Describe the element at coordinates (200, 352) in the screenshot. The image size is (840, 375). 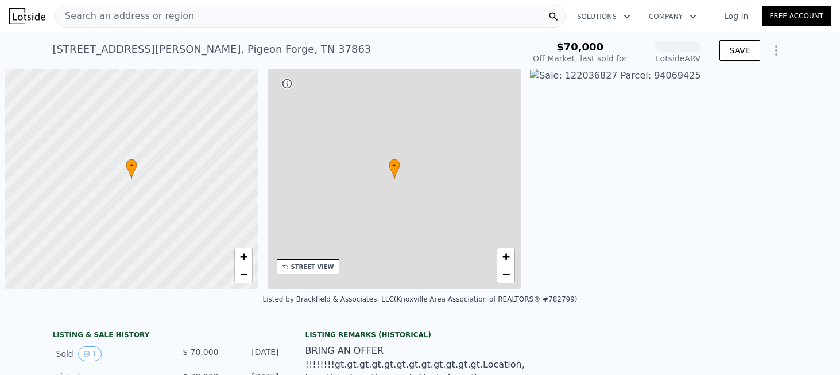
I see `span: $ 70,000` at that location.